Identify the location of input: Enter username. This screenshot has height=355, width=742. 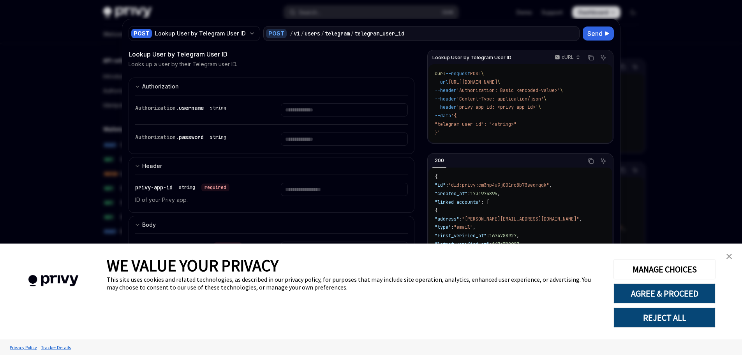
(344, 110).